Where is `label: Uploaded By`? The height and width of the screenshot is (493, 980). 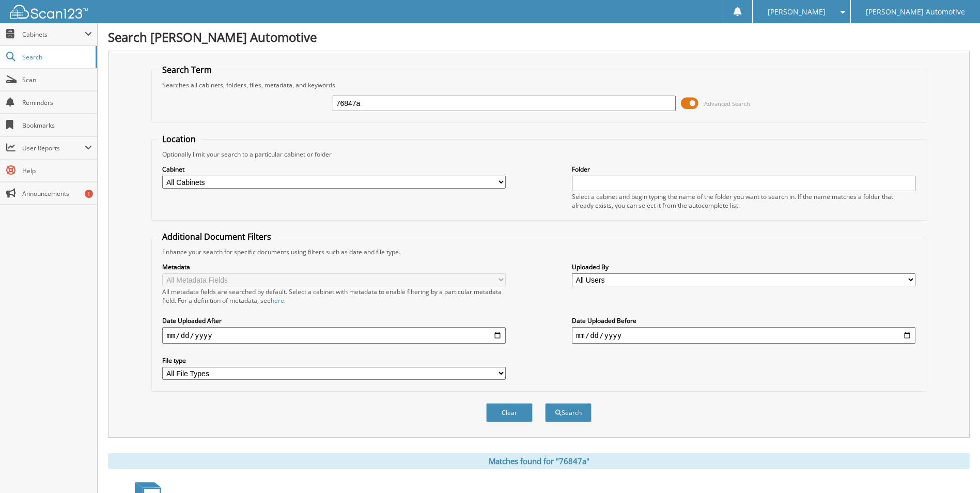 label: Uploaded By is located at coordinates (743, 266).